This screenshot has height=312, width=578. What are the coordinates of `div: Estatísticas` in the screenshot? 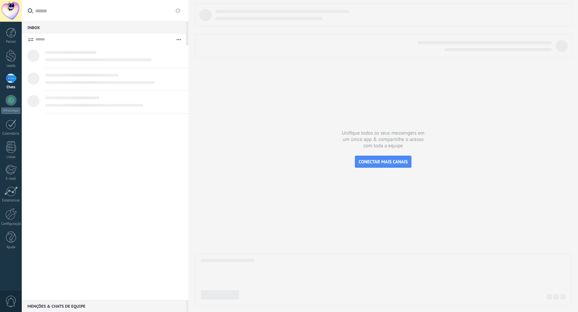 It's located at (11, 201).